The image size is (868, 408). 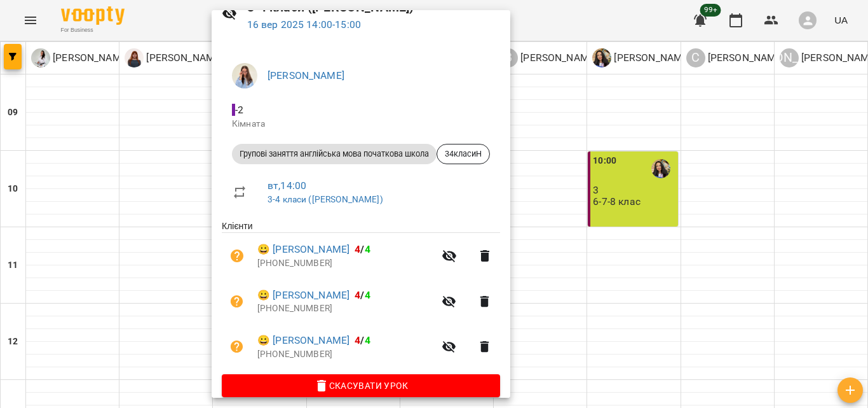 What do you see at coordinates (334, 154) in the screenshot?
I see `span: Групові заняття англійська мова початкова школа` at bounding box center [334, 154].